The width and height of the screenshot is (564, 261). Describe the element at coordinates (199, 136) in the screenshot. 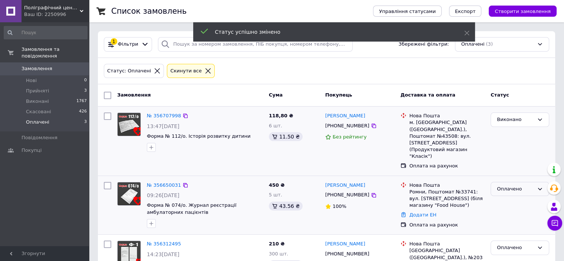

I see `span: Форма № 112/о. Історія розвитку дитини` at that location.